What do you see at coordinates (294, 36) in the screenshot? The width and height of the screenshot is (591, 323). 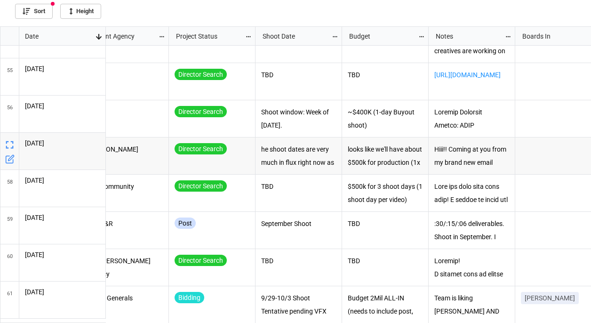 I see `div: Shoot Date` at bounding box center [294, 36].